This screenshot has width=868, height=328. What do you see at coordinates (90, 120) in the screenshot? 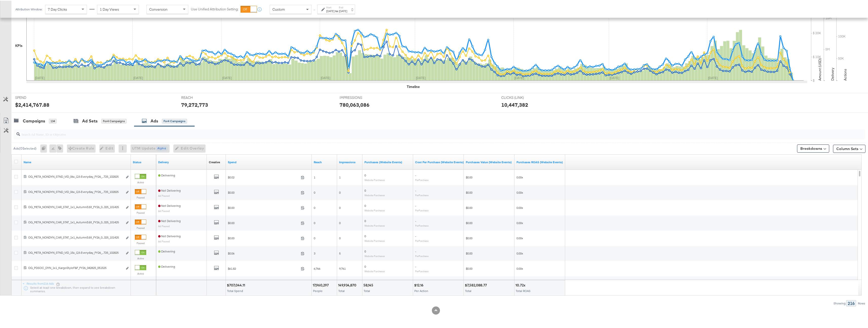
I see `div: Ad Sets` at bounding box center [90, 120].